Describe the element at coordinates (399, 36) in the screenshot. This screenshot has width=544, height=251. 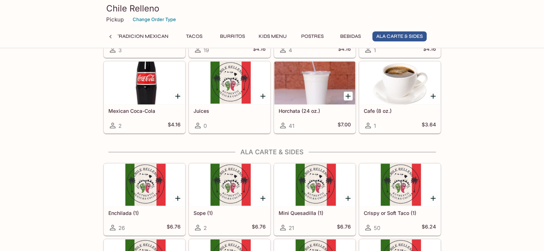
I see `button: Ala Carte & Sides` at that location.